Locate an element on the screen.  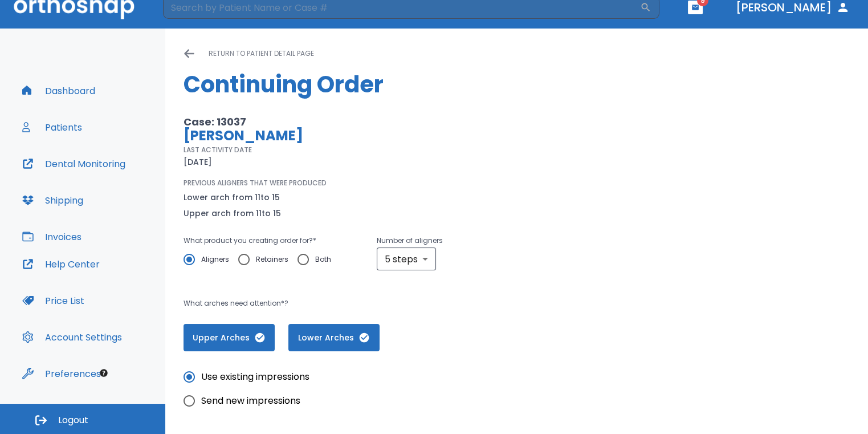
button: Shipping is located at coordinates (52, 200).